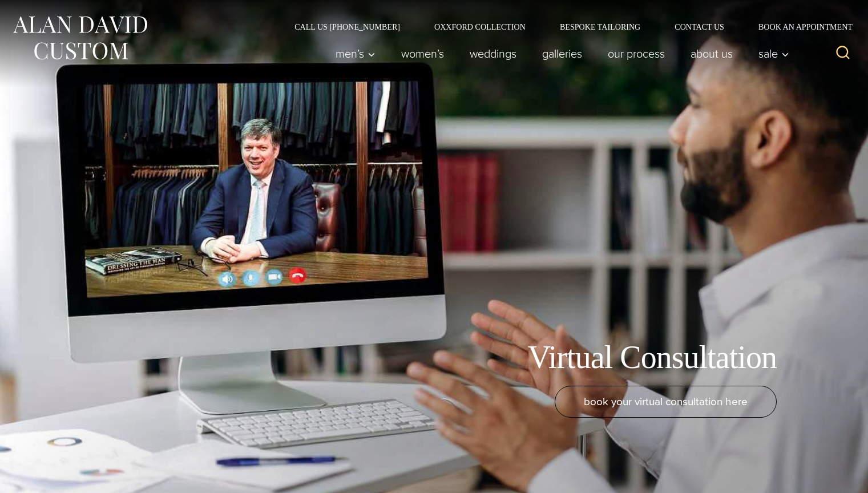 The image size is (868, 493). Describe the element at coordinates (562, 54) in the screenshot. I see `a: Galleries` at that location.